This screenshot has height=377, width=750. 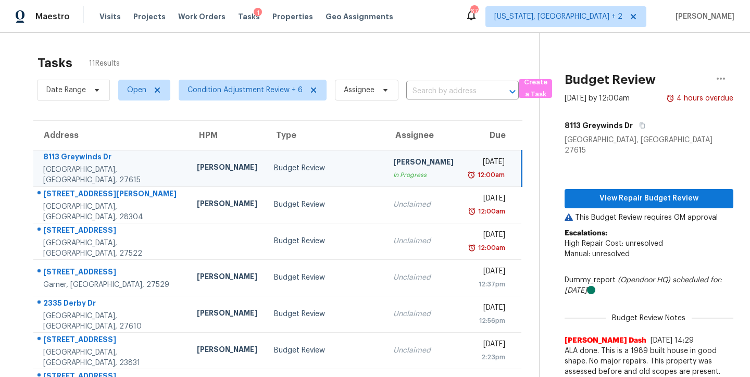 What do you see at coordinates (649, 198) in the screenshot?
I see `span: View Repair Budget Review` at bounding box center [649, 198].